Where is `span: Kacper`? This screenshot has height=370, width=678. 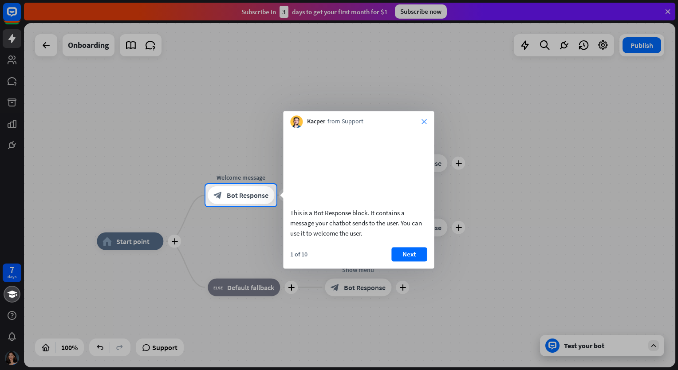
span: Kacper is located at coordinates (316, 122).